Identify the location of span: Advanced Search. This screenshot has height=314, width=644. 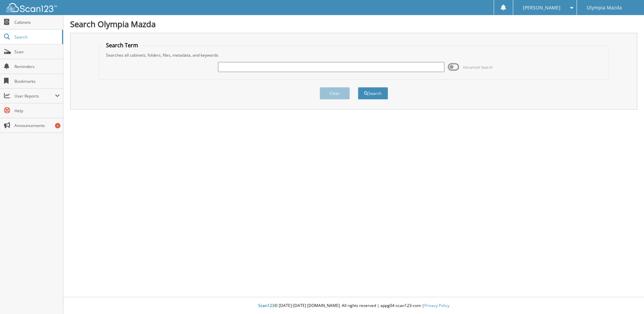
(478, 67).